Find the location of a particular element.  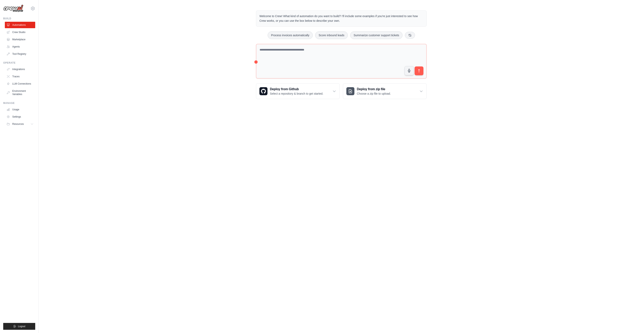

div: Operate is located at coordinates (19, 63).